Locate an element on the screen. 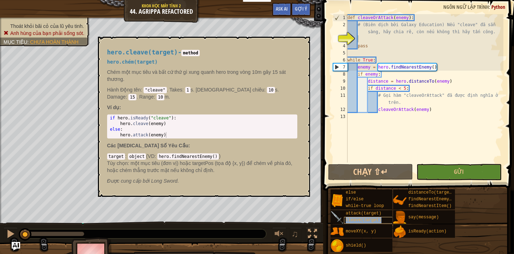 This screenshot has height=254, width=514. span: isReady(action) is located at coordinates (427, 231).